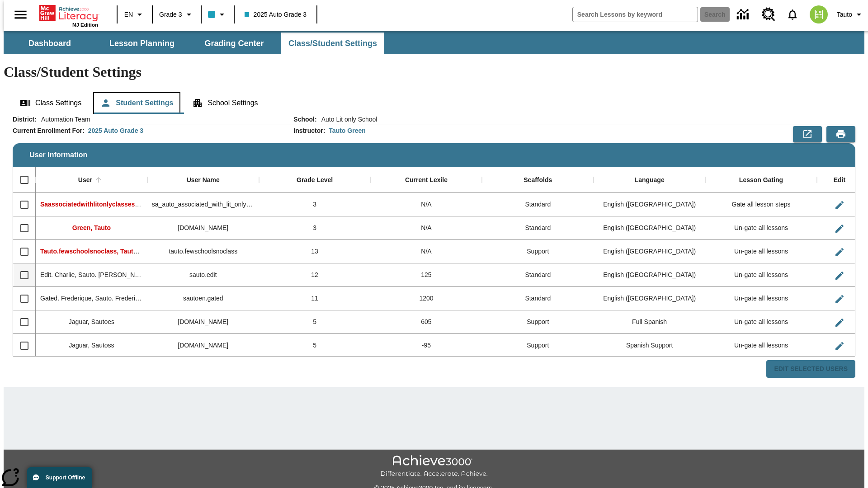 The width and height of the screenshot is (868, 488). What do you see at coordinates (48, 131) in the screenshot?
I see `h2: Current Enrollment For :` at bounding box center [48, 131].